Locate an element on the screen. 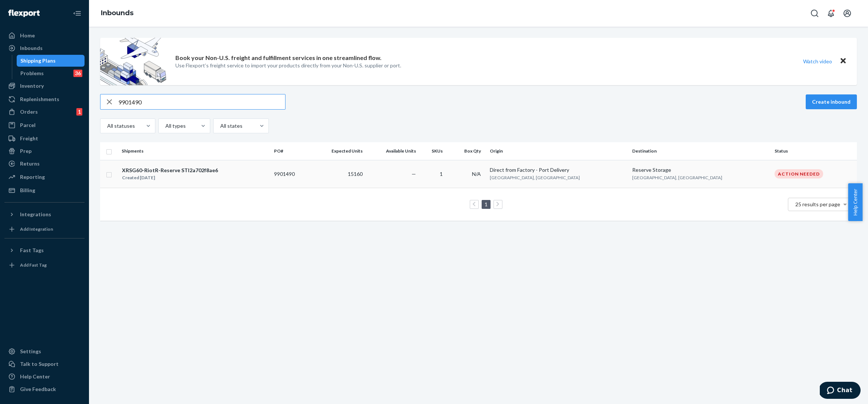 This screenshot has height=404, width=868. a: Billing is located at coordinates (44, 191).